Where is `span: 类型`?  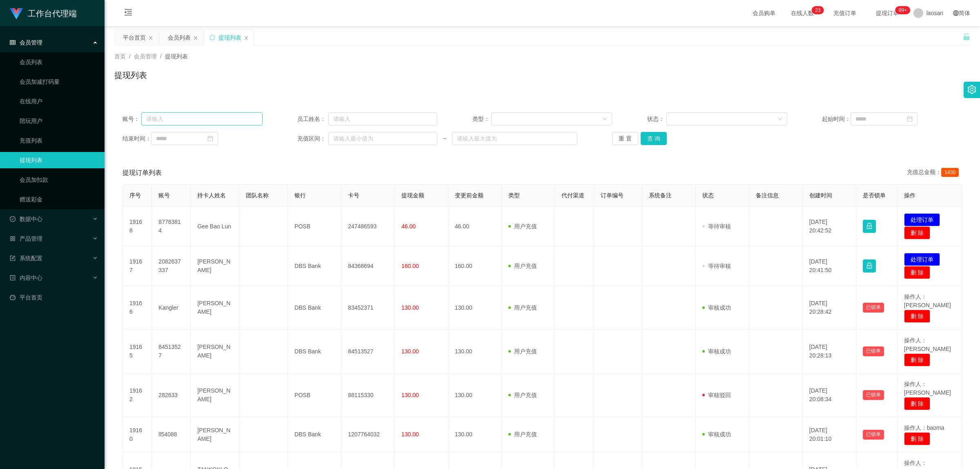
span: 类型 is located at coordinates (514, 195).